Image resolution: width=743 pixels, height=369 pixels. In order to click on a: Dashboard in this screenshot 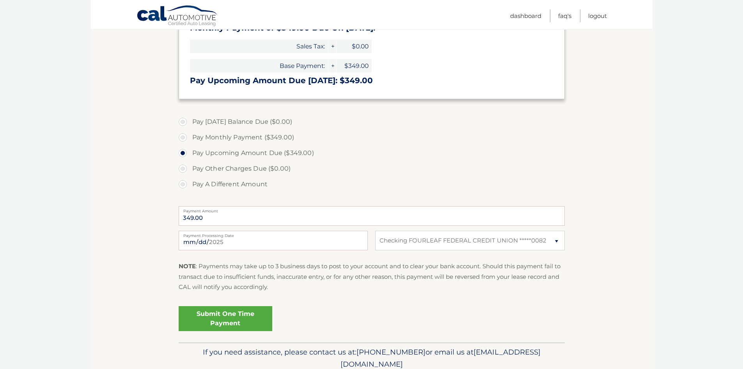, I will do `click(526, 16)`.